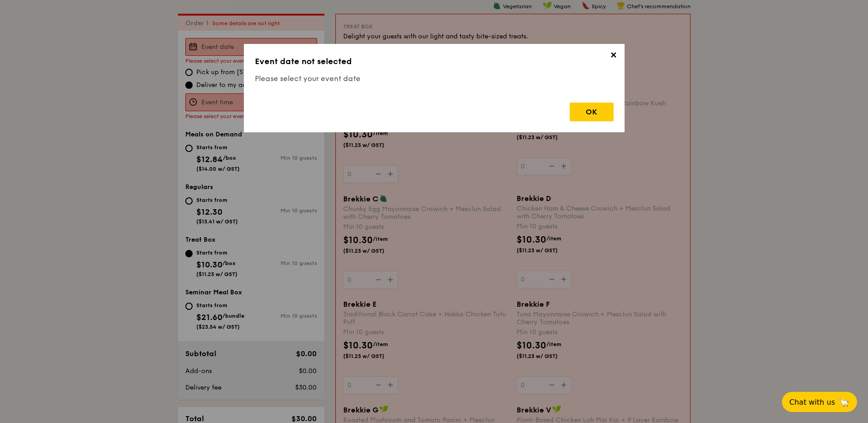  Describe the element at coordinates (819, 402) in the screenshot. I see `button: Chat with us🦙` at that location.